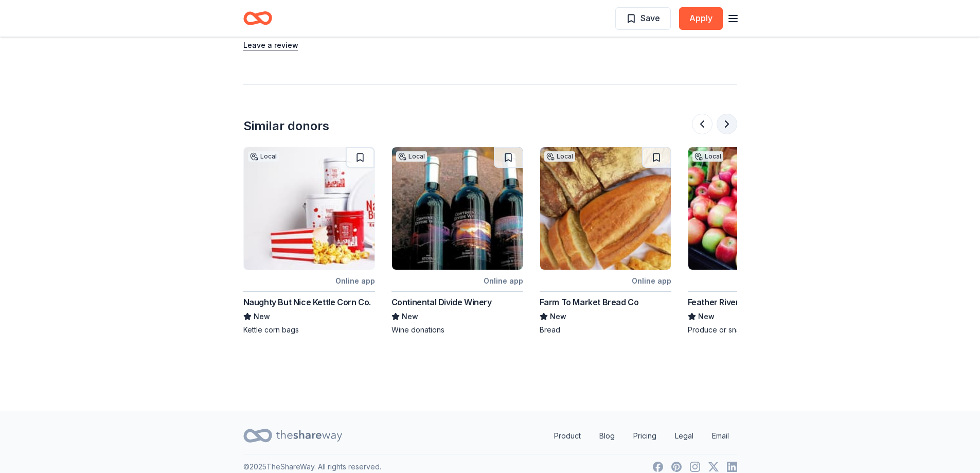  Describe the element at coordinates (721, 436) in the screenshot. I see `a: Email` at that location.